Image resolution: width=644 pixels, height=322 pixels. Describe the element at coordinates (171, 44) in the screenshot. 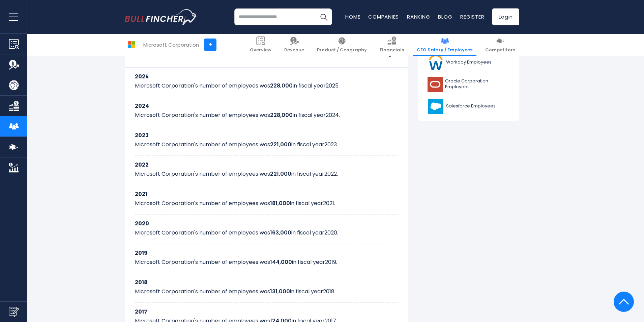

I see `div: Microsoft Corporation` at that location.